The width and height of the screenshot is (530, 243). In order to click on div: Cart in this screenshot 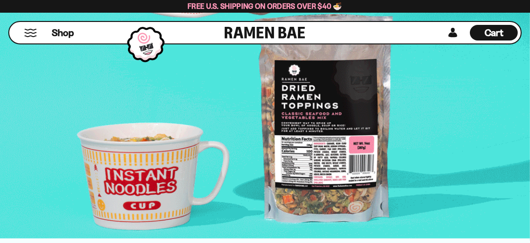, I will do `click(494, 33)`.